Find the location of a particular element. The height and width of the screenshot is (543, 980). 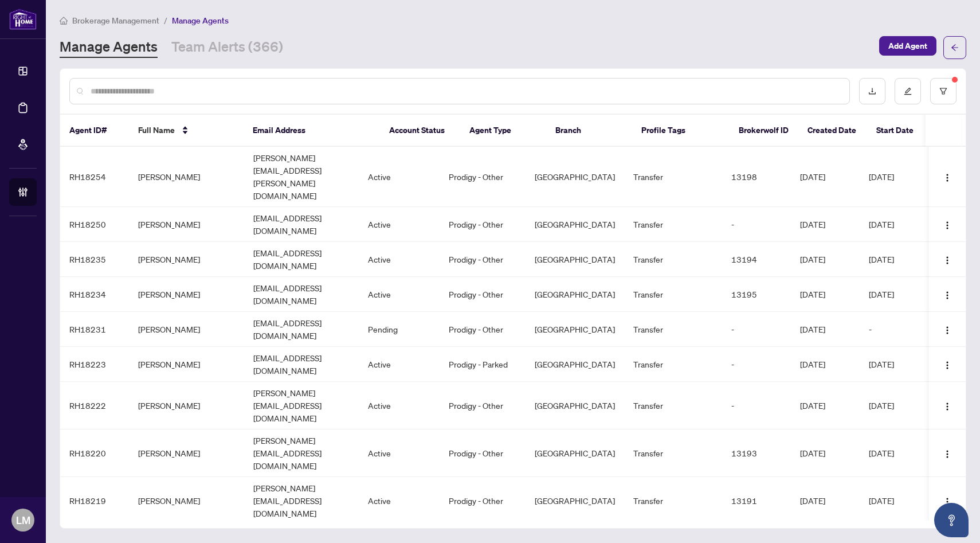

span: arrow-left is located at coordinates (955, 47).